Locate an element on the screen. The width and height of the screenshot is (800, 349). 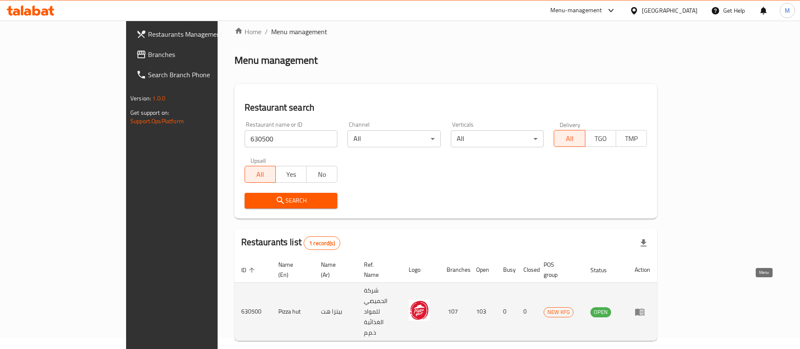
span: Search is located at coordinates (291, 200).